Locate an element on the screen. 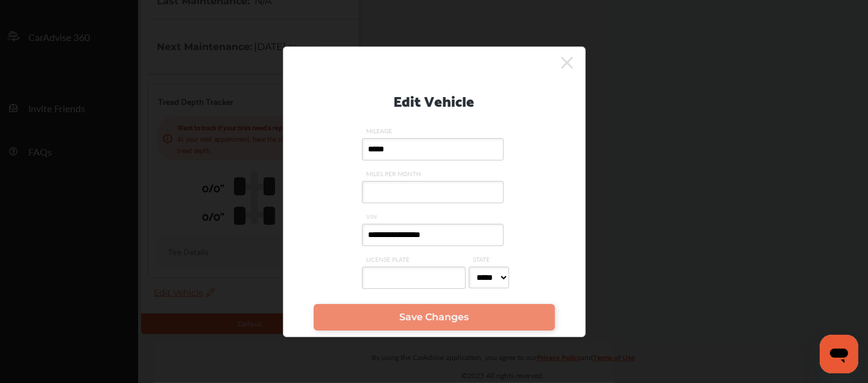  input: MILES PER MONTH is located at coordinates (432, 192).